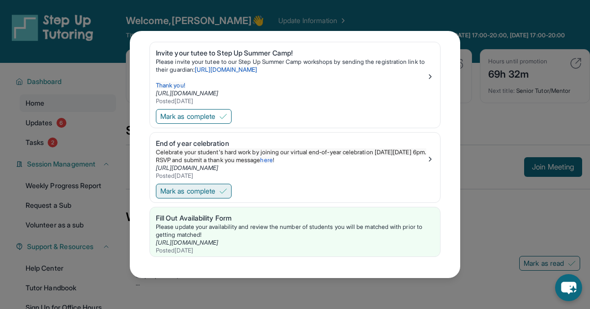 The image size is (590, 309). What do you see at coordinates (291, 144) in the screenshot?
I see `div: End of year celebration` at bounding box center [291, 144].